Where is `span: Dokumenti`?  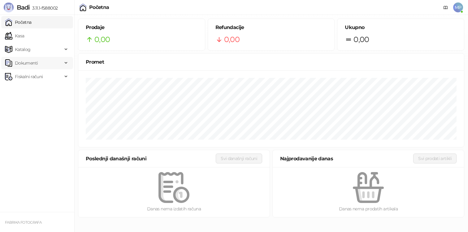
span: Dokumenti is located at coordinates (26, 63).